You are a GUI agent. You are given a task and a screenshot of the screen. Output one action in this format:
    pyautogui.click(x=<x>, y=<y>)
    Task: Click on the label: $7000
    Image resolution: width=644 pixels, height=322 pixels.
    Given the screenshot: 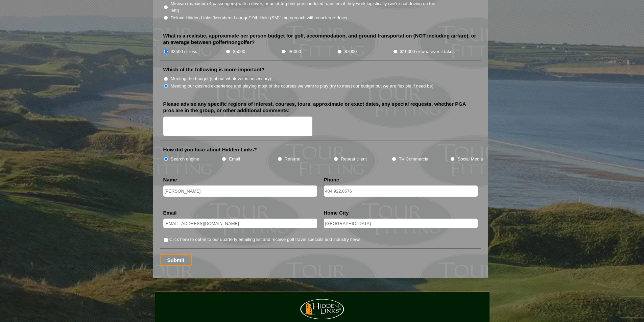 What is the action you would take?
    pyautogui.click(x=351, y=52)
    